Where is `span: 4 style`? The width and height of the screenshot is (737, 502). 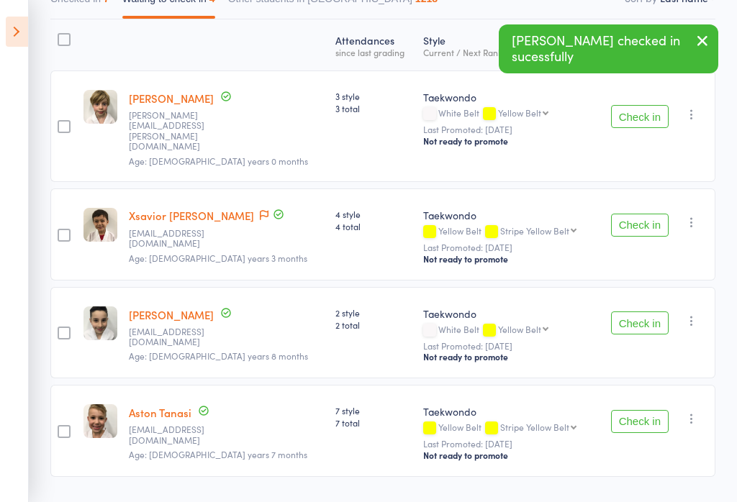 span: 4 style is located at coordinates (373, 214).